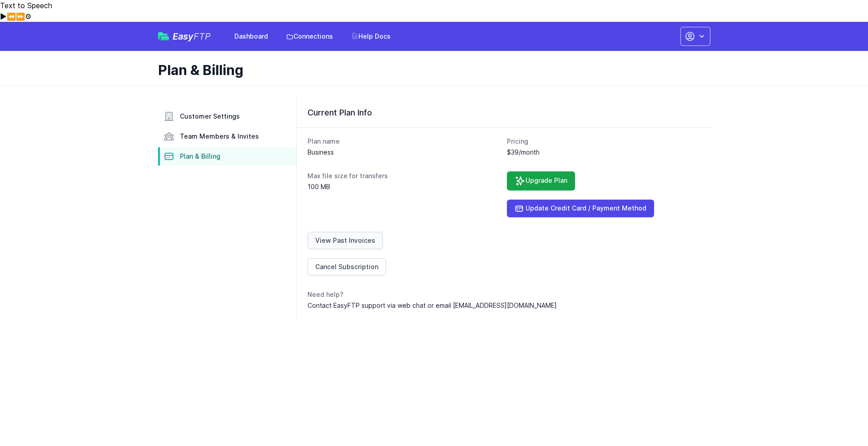  Describe the element at coordinates (191, 37) in the screenshot. I see `span: Easy` at that location.